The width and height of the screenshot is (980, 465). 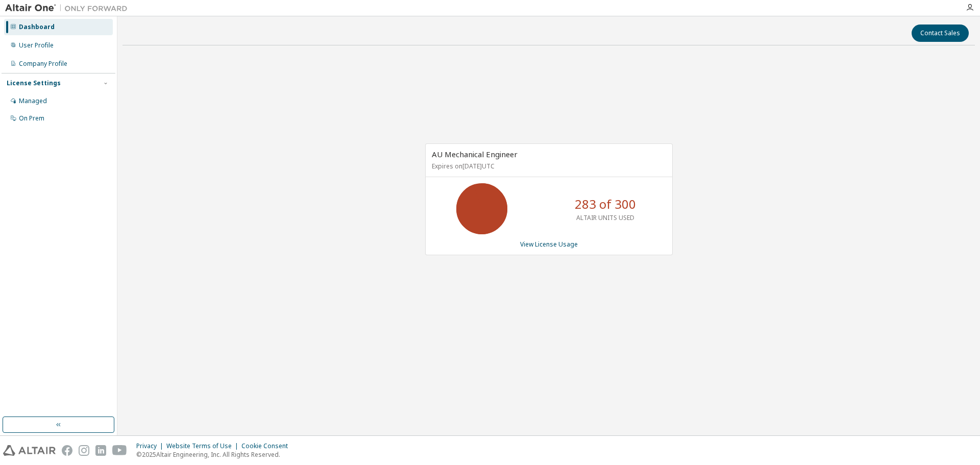 What do you see at coordinates (31, 118) in the screenshot?
I see `div: On Prem` at bounding box center [31, 118].